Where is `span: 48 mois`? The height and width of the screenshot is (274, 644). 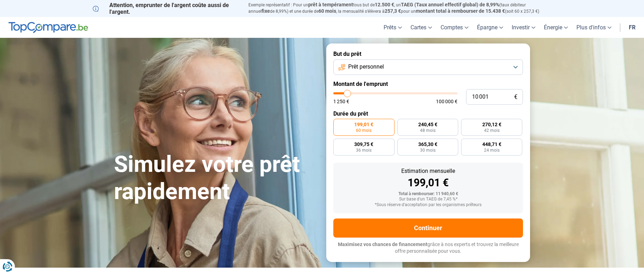
span: 48 mois is located at coordinates (428, 130).